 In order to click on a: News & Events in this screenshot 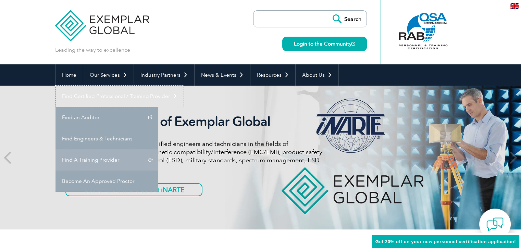, I will do `click(222, 75)`.